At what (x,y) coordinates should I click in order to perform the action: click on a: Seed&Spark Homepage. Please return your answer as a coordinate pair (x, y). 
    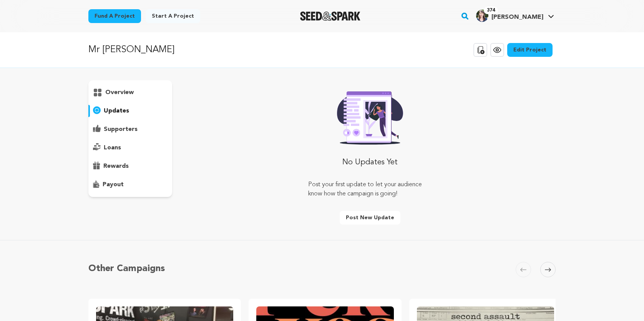
    Looking at the image, I should click on (330, 16).